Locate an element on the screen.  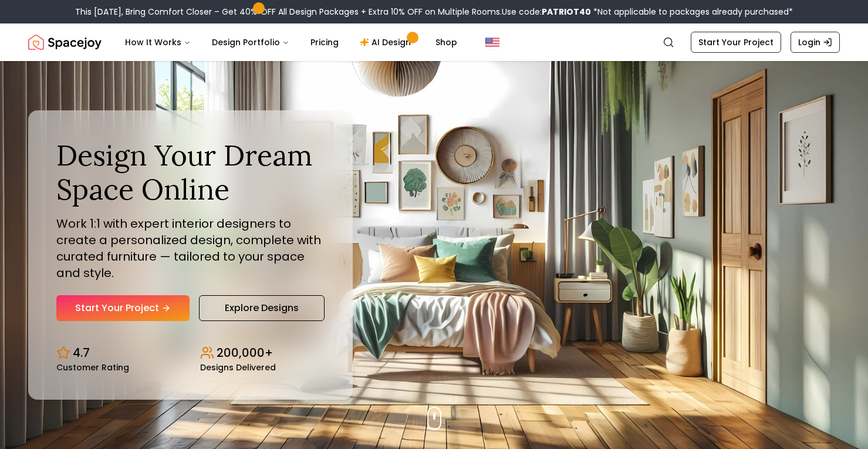
button: How It Works is located at coordinates (158, 42).